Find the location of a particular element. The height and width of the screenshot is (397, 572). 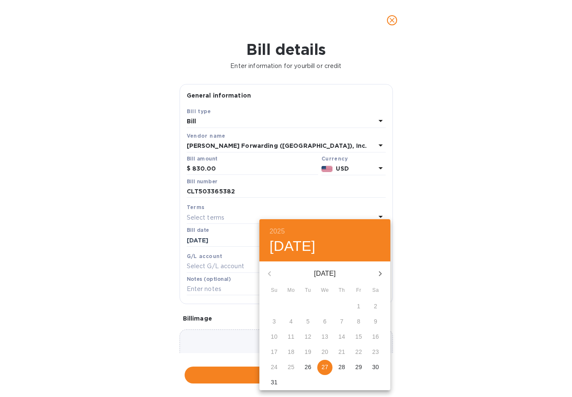

span: Su is located at coordinates (274, 291).